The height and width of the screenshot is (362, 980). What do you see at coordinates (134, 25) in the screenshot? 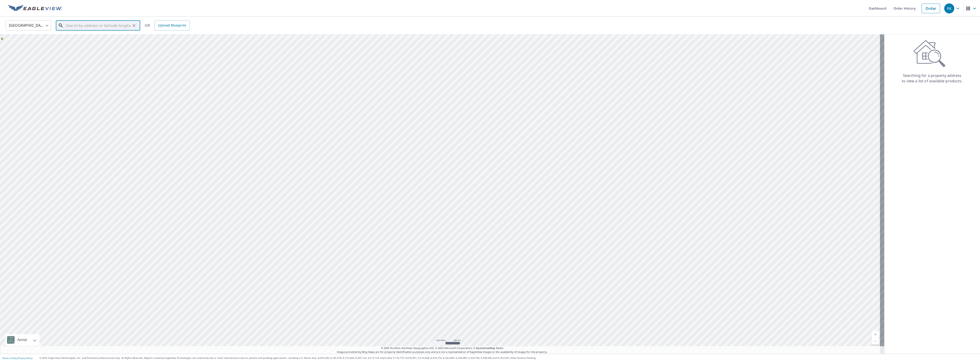
I see `button: Clear` at bounding box center [134, 25].